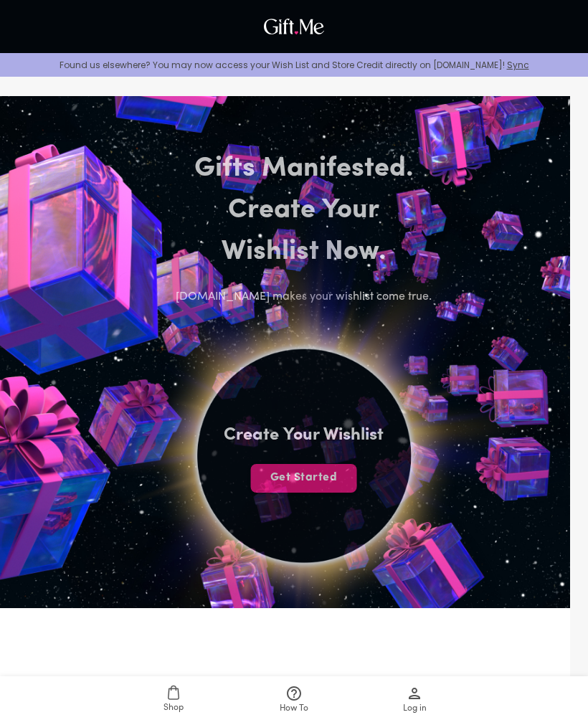 The height and width of the screenshot is (725, 588). What do you see at coordinates (294, 709) in the screenshot?
I see `span: How To` at bounding box center [294, 709].